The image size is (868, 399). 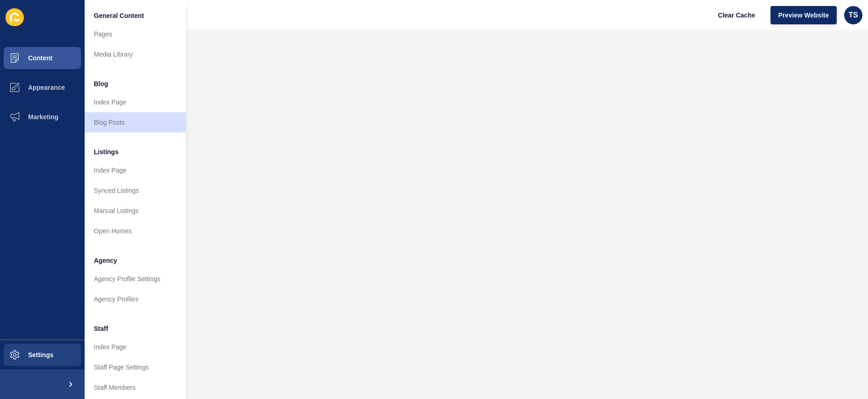 What do you see at coordinates (135, 211) in the screenshot?
I see `a: Manual Listings` at bounding box center [135, 211].